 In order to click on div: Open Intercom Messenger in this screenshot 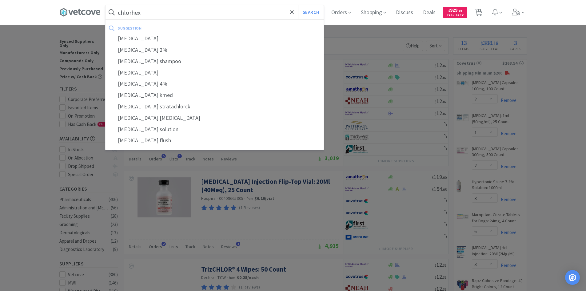, I will do `click(572, 277)`.